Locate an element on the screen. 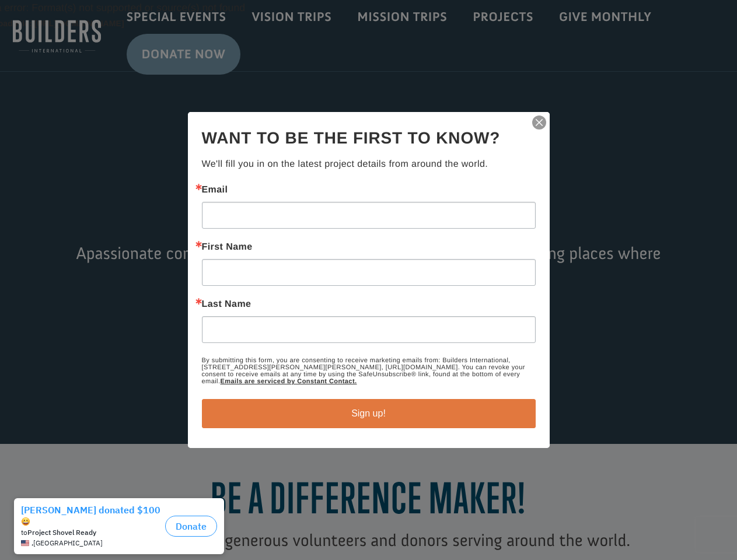 The image size is (737, 560). button: Donate is located at coordinates (191, 34).